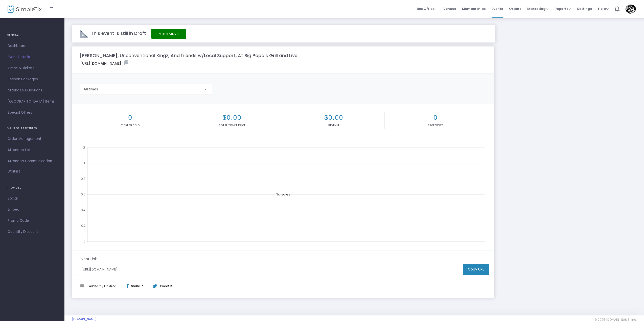  What do you see at coordinates (604, 9) in the screenshot?
I see `span: Help` at bounding box center [604, 9].